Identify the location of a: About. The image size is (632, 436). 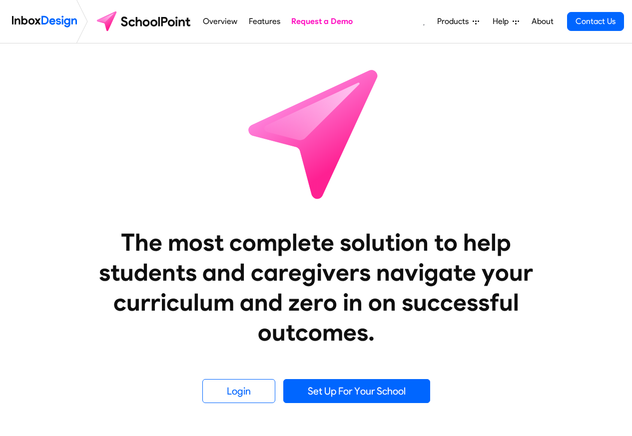
(542, 21).